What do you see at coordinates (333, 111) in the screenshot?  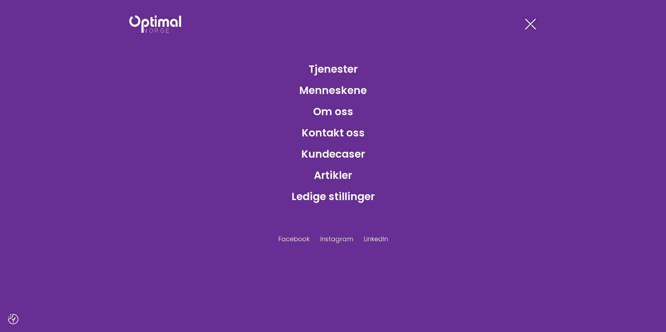 I see `a: Om oss` at bounding box center [333, 111].